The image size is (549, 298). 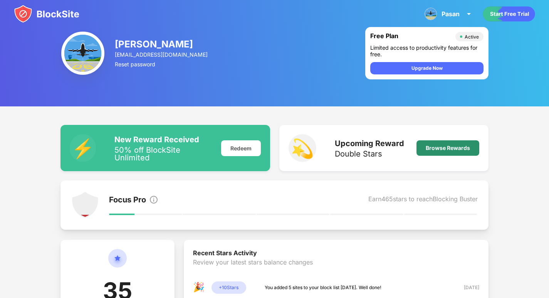 What do you see at coordinates (423, 200) in the screenshot?
I see `div: Earn 465 stars to reach Blocking Buster` at bounding box center [423, 200].